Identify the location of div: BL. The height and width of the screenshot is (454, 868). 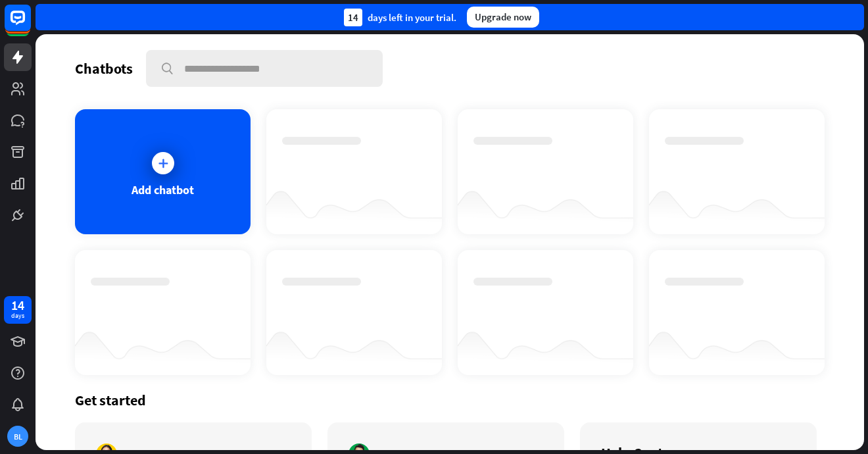
(17, 436).